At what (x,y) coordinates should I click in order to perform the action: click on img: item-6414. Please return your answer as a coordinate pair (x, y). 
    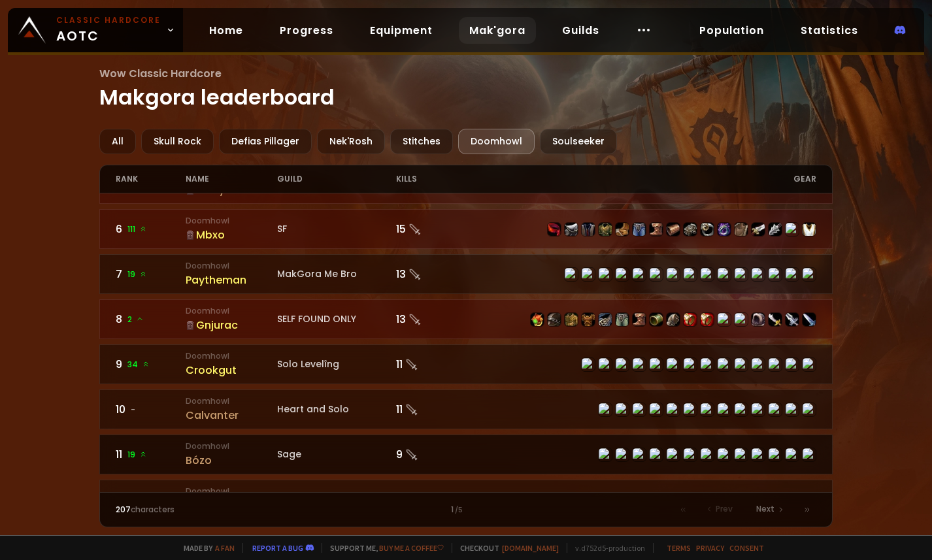
    Looking at the image, I should click on (724, 229).